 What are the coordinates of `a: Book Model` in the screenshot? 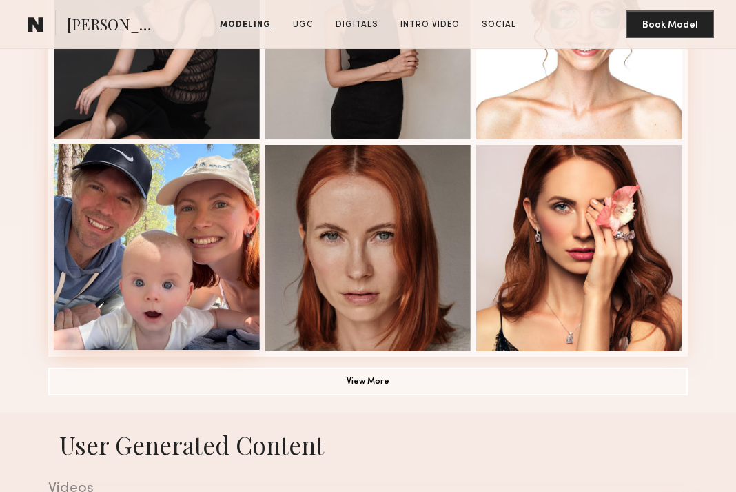 It's located at (670, 23).